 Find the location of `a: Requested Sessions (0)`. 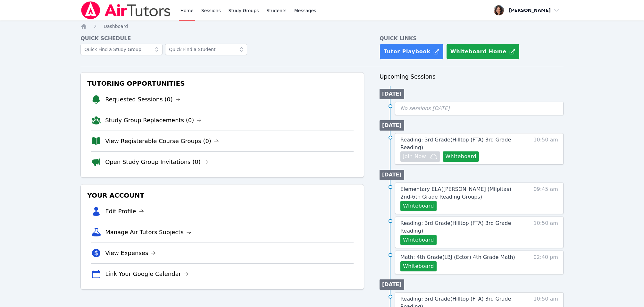

a: Requested Sessions (0) is located at coordinates (143, 99).